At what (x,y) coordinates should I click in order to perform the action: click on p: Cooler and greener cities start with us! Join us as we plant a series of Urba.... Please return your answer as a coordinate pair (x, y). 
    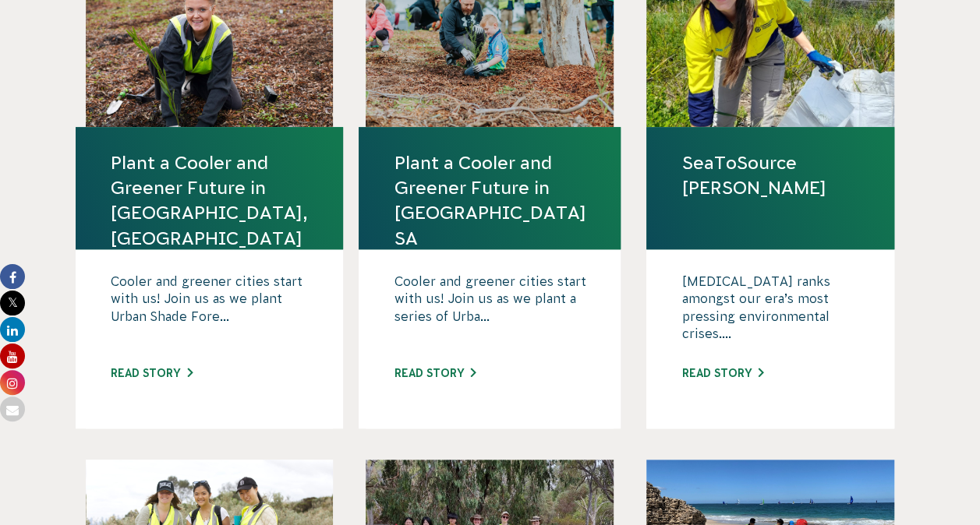
    Looking at the image, I should click on (489, 311).